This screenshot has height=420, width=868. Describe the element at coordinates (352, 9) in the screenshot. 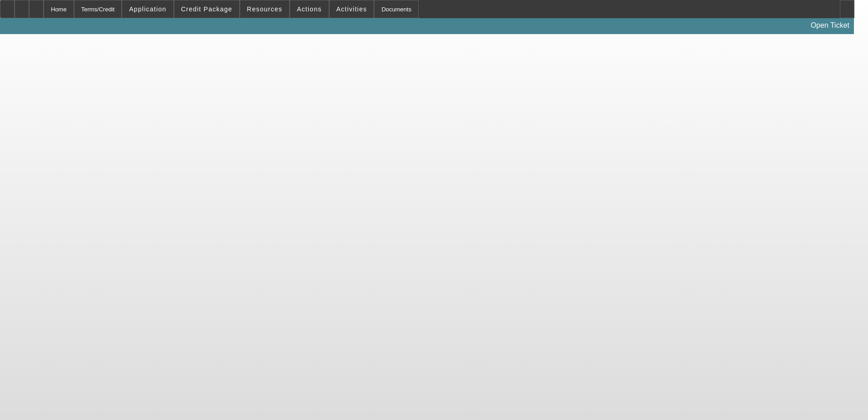

I see `span: Activities` at that location.